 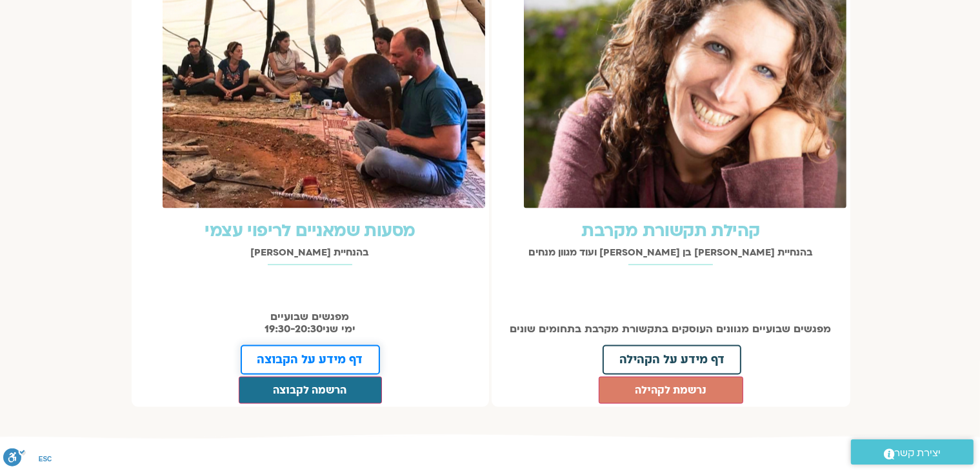 What do you see at coordinates (310, 324) in the screenshot?
I see `p: 19:30-20:30` at bounding box center [310, 324].